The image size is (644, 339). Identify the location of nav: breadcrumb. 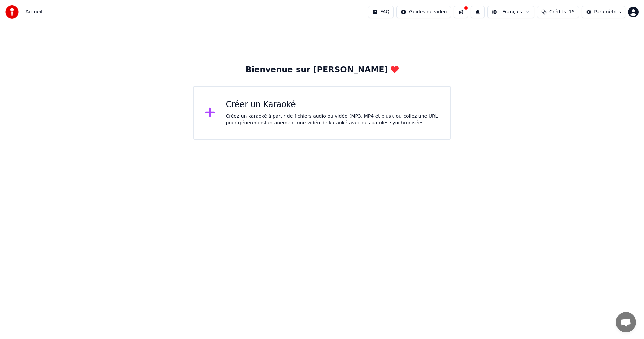
(34, 12).